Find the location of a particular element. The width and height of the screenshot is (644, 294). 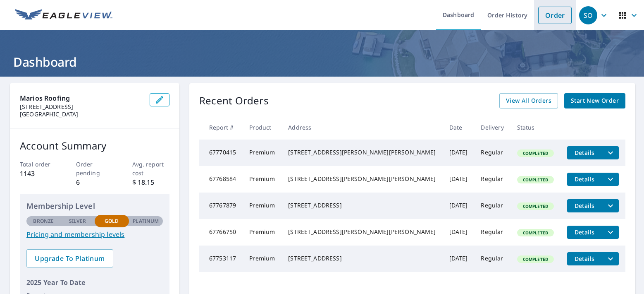

p: Recent Orders is located at coordinates (234, 101).